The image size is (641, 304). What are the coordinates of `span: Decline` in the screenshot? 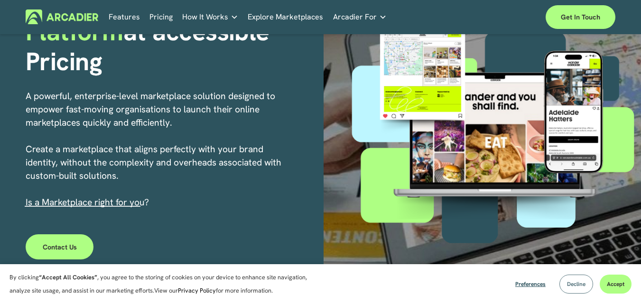 It's located at (576, 284).